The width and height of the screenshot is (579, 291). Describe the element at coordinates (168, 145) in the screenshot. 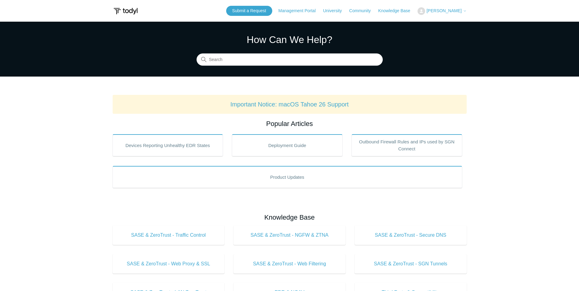

I see `a: Devices Reporting Unhealthy EDR States` at that location.